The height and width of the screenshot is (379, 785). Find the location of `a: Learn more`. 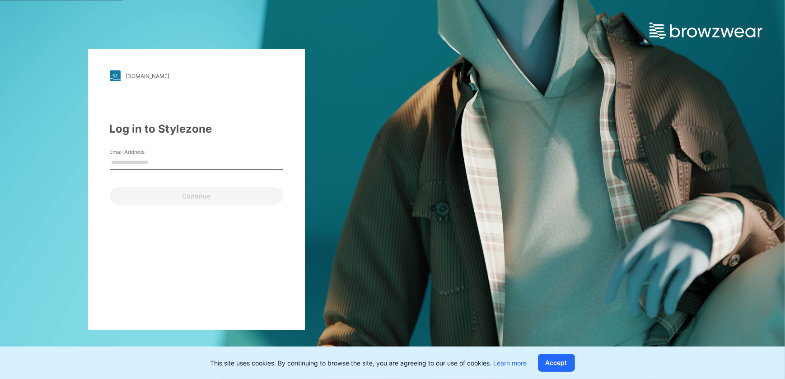

a: Learn more is located at coordinates (510, 363).